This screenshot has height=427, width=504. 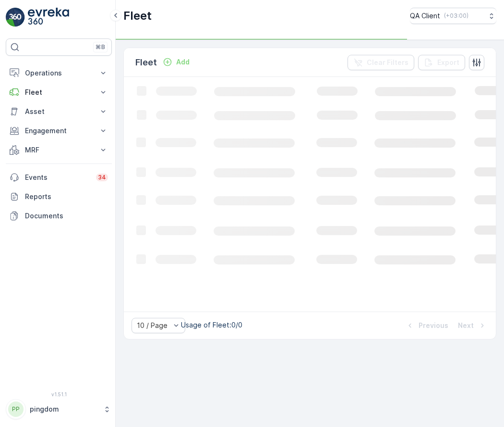 What do you see at coordinates (427, 325) in the screenshot?
I see `button: Previous` at bounding box center [427, 325].